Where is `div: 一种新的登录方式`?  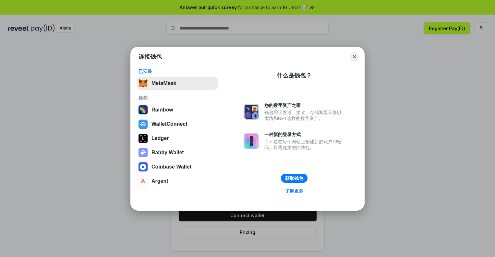
div: 一种新的登录方式 is located at coordinates (305, 135).